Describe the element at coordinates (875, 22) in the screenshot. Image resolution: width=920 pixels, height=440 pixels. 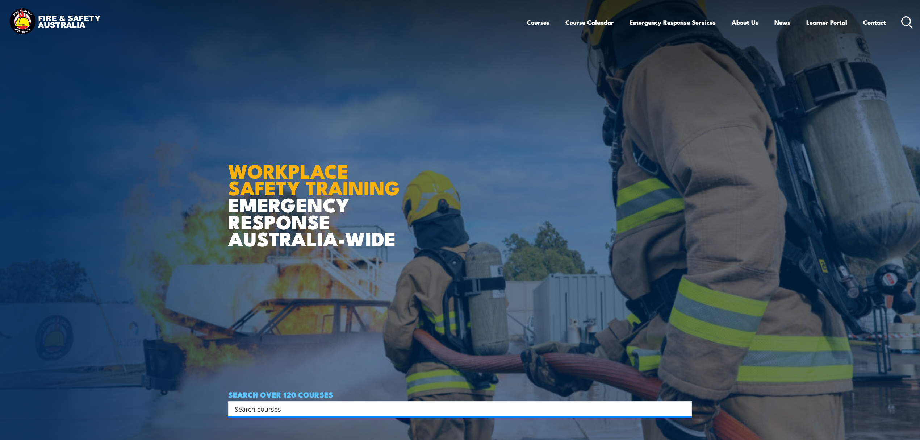
I see `a: Contact` at that location.